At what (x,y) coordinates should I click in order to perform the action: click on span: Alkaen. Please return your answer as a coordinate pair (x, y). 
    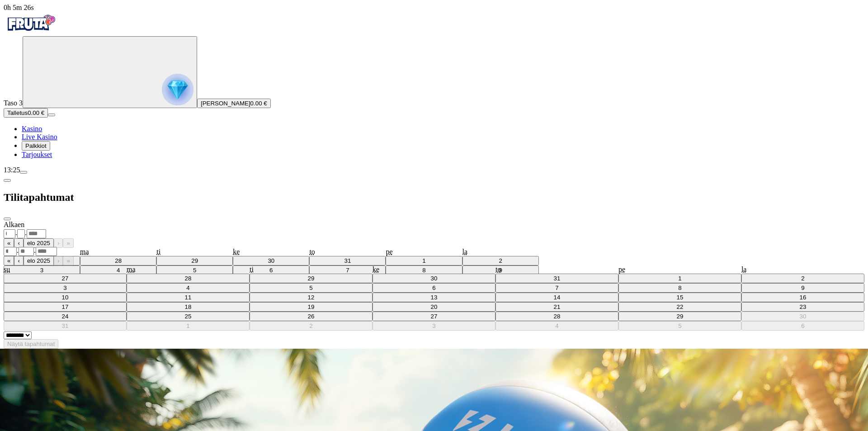
    Looking at the image, I should click on (14, 224).